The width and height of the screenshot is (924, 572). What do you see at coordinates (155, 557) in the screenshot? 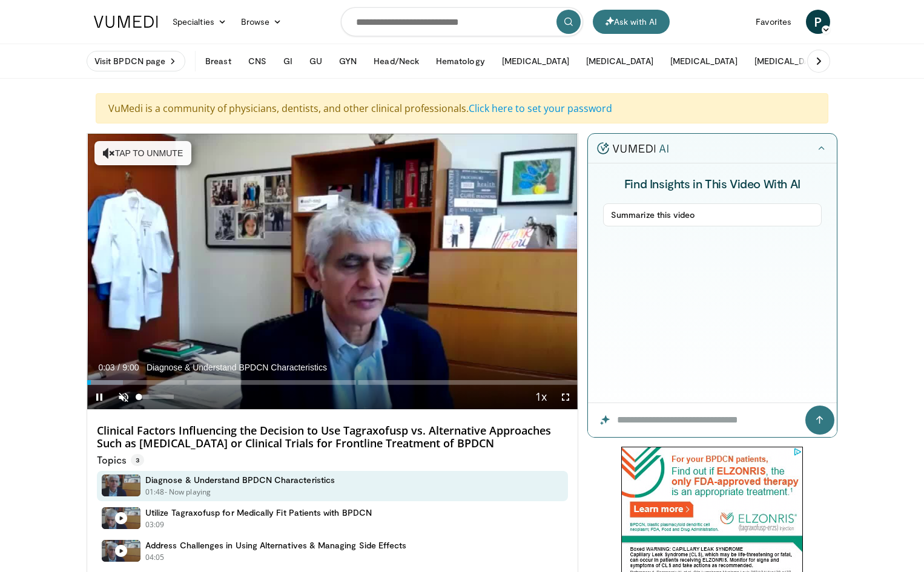
I see `p: 04:05` at bounding box center [155, 557].